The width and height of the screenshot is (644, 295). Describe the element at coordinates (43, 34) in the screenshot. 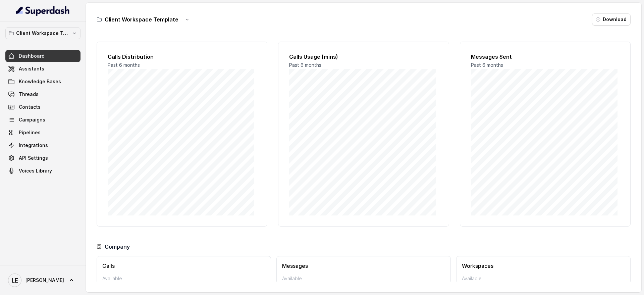

I see `p: Client Workspace Template` at that location.